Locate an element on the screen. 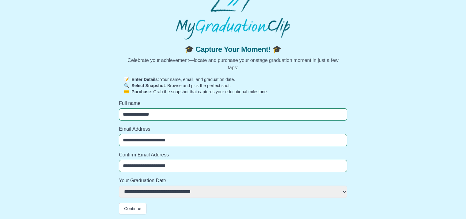  button: Continue is located at coordinates (133, 208).